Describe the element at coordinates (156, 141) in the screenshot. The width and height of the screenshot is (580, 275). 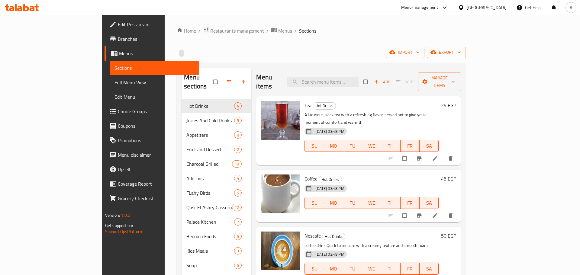
I see `span: Promotions` at that location.